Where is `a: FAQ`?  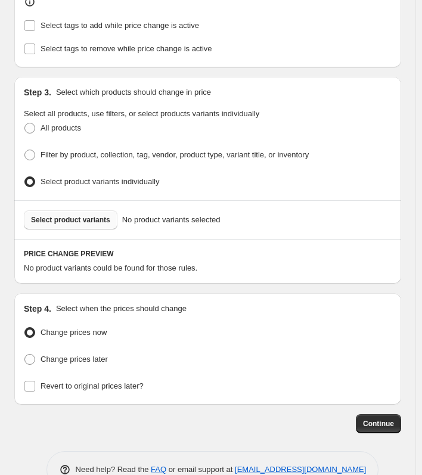
a: FAQ is located at coordinates (158, 469).